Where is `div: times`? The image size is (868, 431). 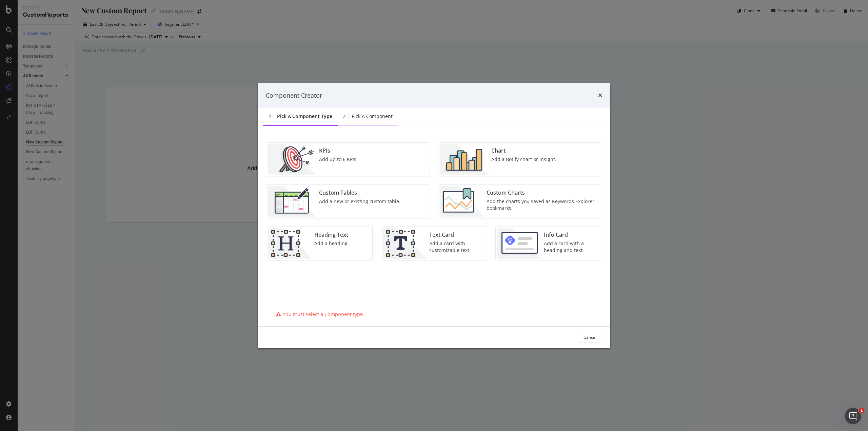
div: times is located at coordinates (600, 95).